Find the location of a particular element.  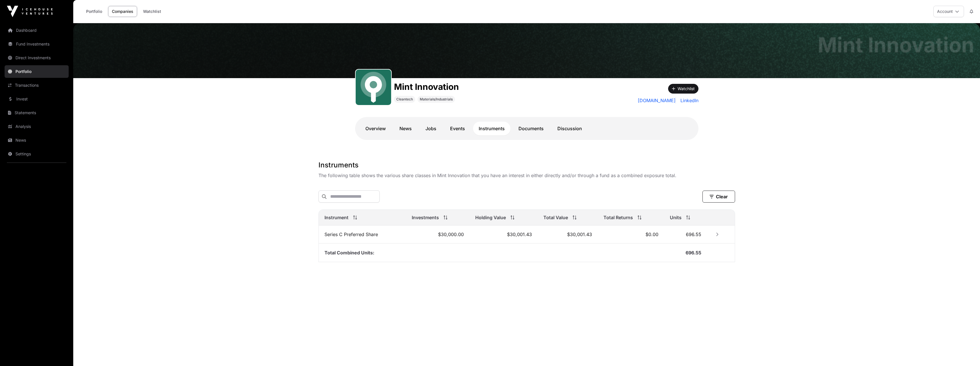

a: Jobs is located at coordinates (431, 129).